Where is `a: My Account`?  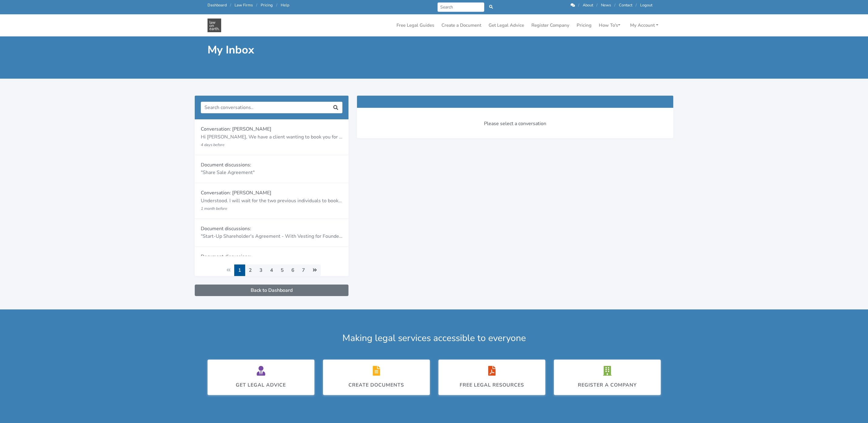 a: My Account is located at coordinates (644, 25).